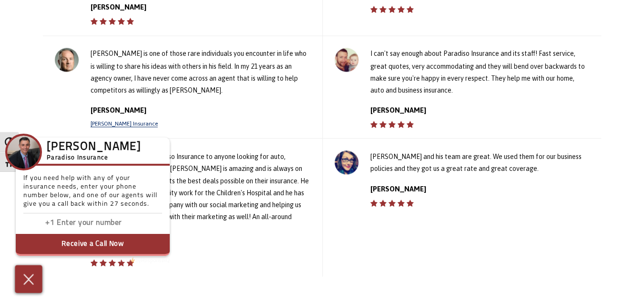  I want to click on img: Cross icon, so click(29, 279).